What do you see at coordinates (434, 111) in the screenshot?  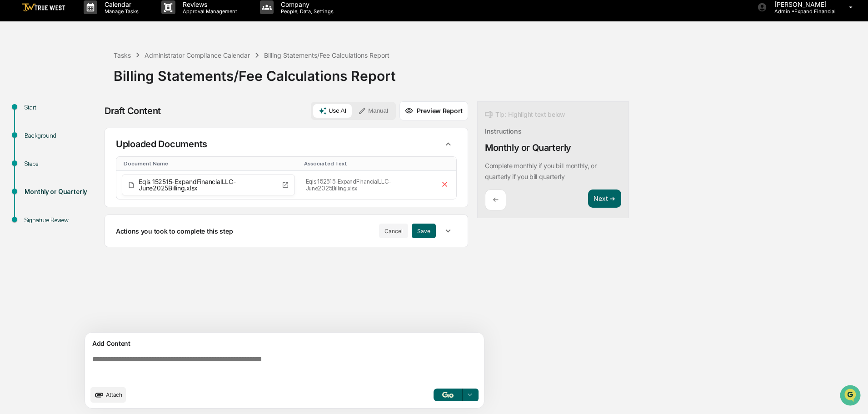 I see `button: Preview Report` at bounding box center [434, 111].